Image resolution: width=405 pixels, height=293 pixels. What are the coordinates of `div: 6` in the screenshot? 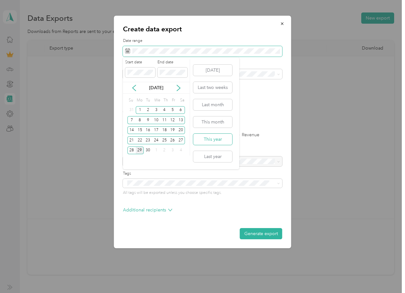 It's located at (181, 110).